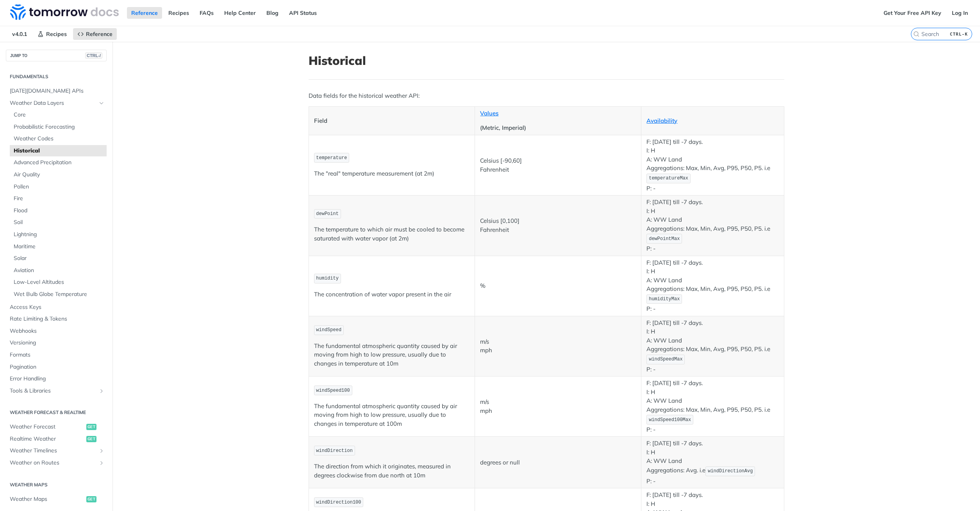 This screenshot has width=980, height=511. What do you see at coordinates (58, 294) in the screenshot?
I see `a: Wet Bulb Globe Temperature` at bounding box center [58, 294].